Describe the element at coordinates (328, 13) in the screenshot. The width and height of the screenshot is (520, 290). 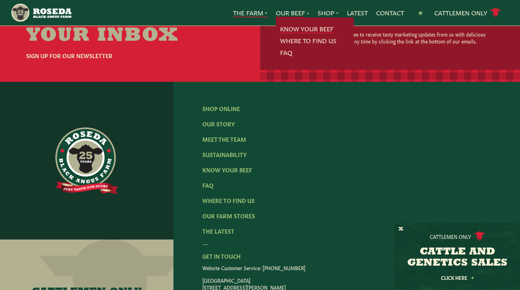
I see `a: Shop` at that location.